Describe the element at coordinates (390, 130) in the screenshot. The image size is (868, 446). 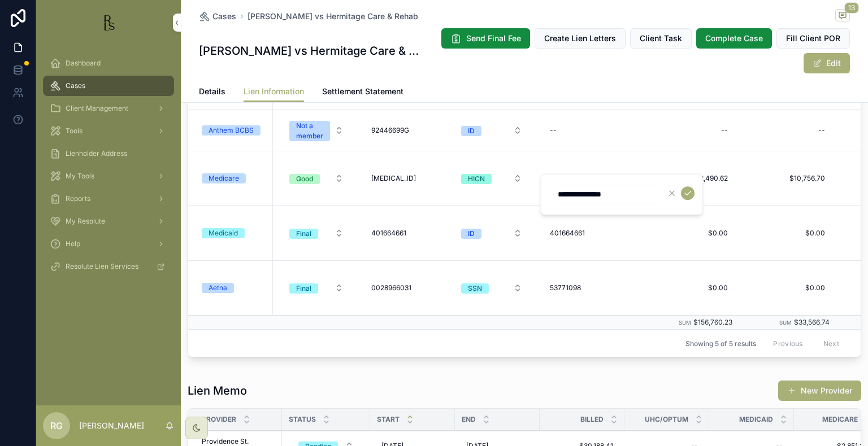
I see `span: 92446699G` at that location.